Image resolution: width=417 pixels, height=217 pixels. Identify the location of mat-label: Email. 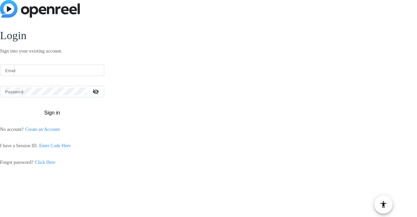
(10, 71).